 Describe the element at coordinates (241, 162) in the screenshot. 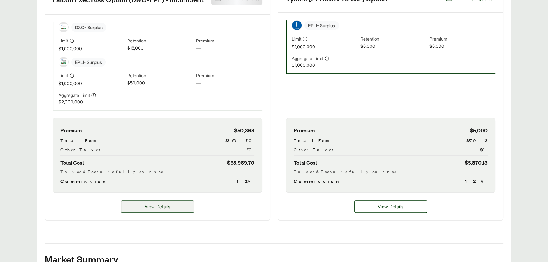

I see `span: $53,969.70` at that location.